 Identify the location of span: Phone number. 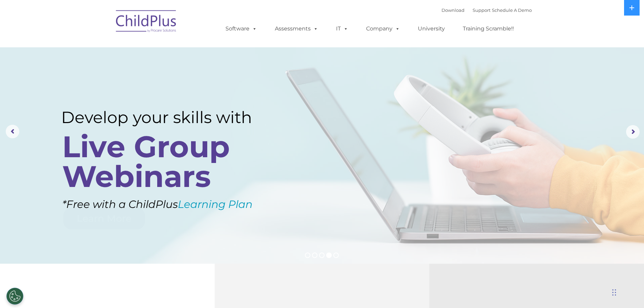
(108, 75).